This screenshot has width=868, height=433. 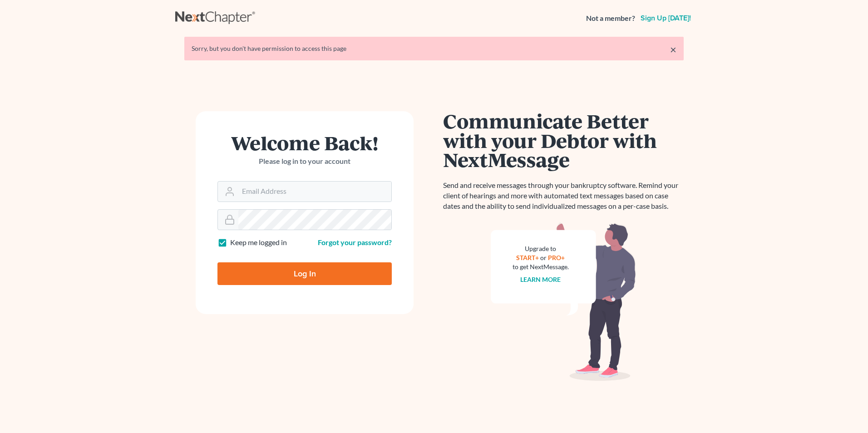 What do you see at coordinates (563, 302) in the screenshot?
I see `img: nextmessage_bg-59042aed3d76b12b5cd301f8e5b87938c9018125f34e5fa2b7a6b67550977c72.svg` at bounding box center [563, 302].